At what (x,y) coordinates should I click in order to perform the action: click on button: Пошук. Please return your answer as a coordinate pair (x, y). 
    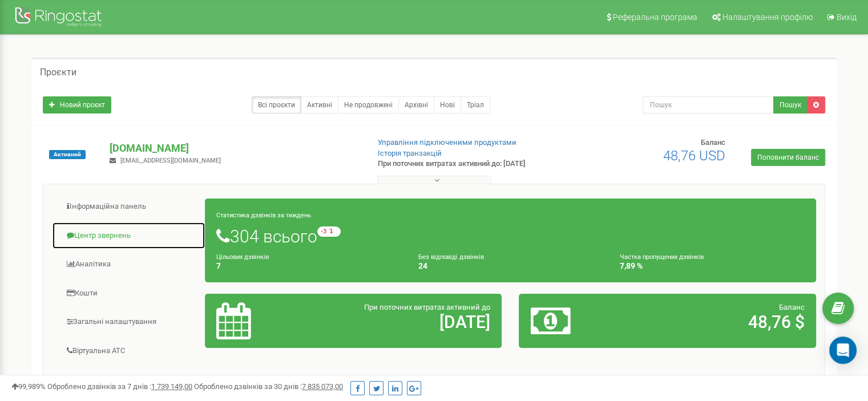
    Looking at the image, I should click on (790, 105).